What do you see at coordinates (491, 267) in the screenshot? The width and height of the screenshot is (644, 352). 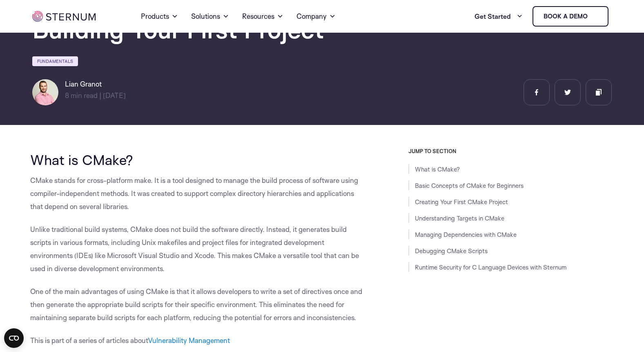 I see `a: Runtime Security for C Language Devices with Sternum` at bounding box center [491, 267].